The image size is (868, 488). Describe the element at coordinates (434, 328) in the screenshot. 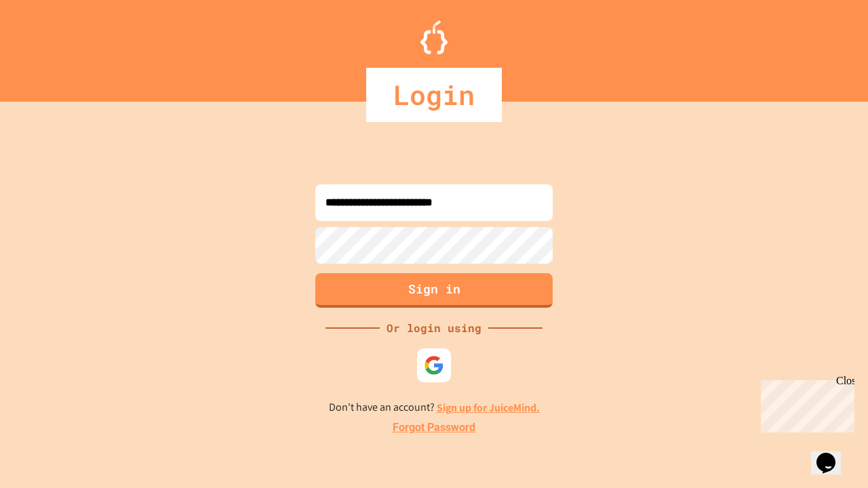

I see `div: Or login using` at that location.